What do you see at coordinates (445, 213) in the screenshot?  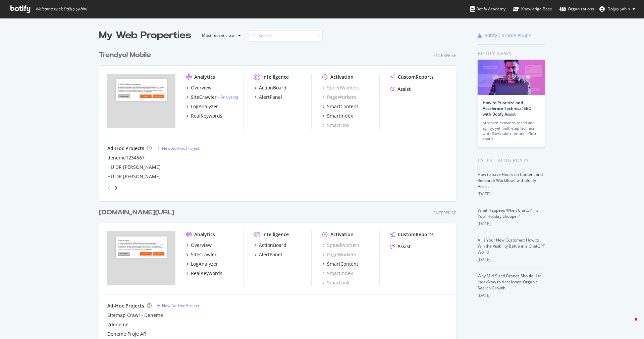 I see `div: Enterprise` at bounding box center [445, 213].